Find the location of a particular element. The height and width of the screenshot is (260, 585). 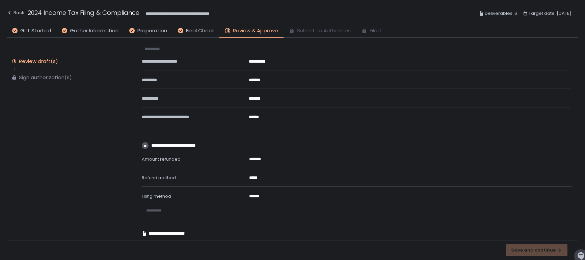

span: Filing method is located at coordinates (156, 196).